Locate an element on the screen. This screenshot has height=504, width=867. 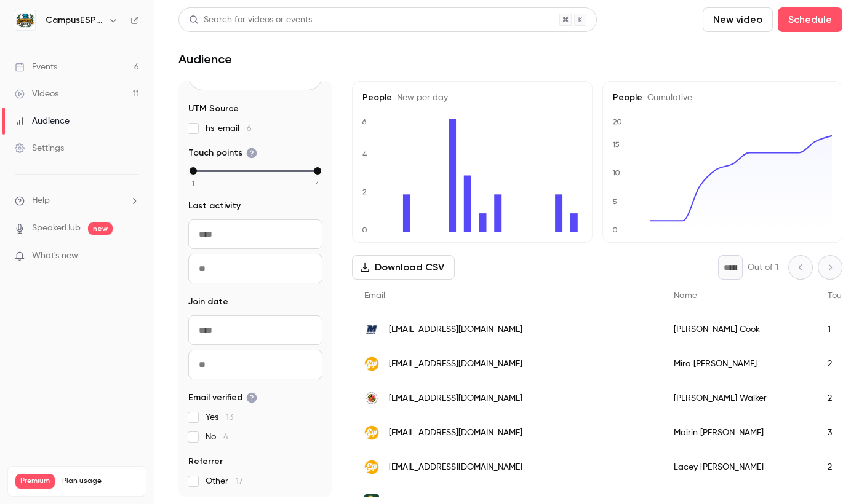
h1: Audience is located at coordinates (205, 59).